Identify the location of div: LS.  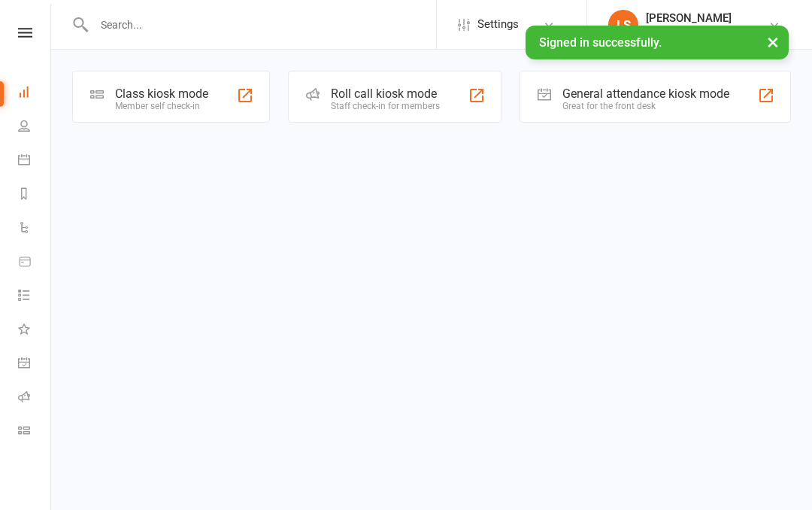
(624, 25).